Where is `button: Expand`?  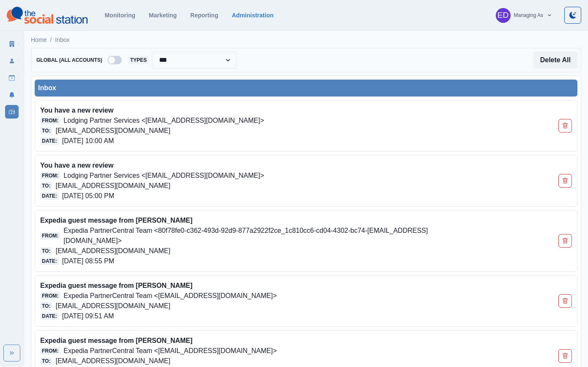
button: Expand is located at coordinates (12, 354).